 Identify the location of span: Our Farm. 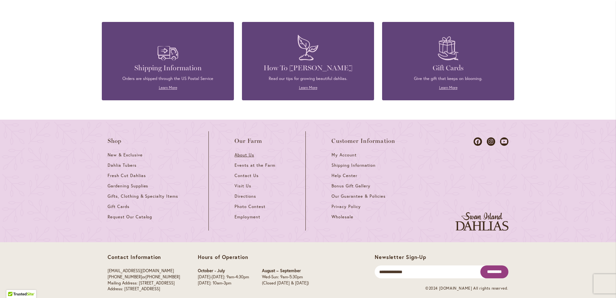
(249, 141).